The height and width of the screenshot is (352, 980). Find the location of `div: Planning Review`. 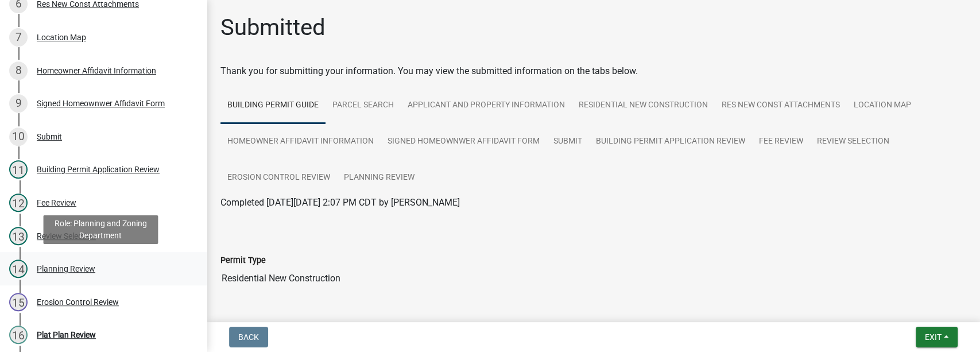

div: Planning Review is located at coordinates (66, 268).